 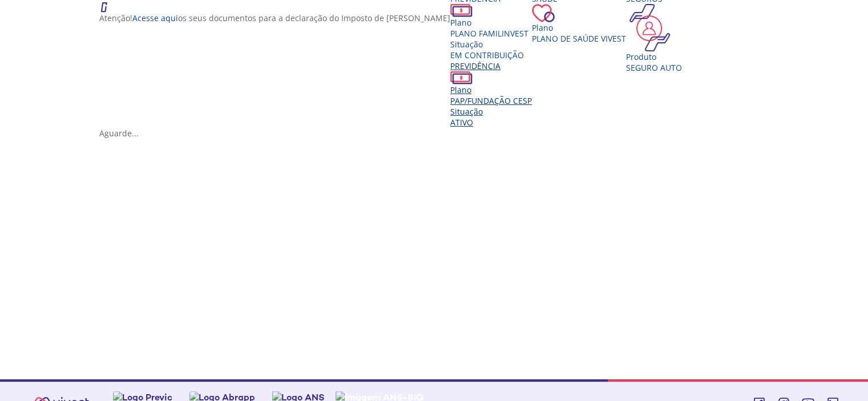 What do you see at coordinates (579, 39) in the screenshot?
I see `span: Plano de Saúde VIVEST` at bounding box center [579, 39].